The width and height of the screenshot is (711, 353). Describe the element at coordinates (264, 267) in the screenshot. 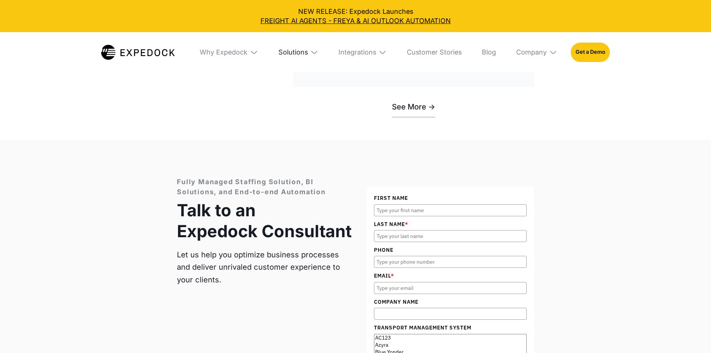

I see `p: Let us help you optimize business processes and deliver unrivaled customer experience to your cli...` at that location.